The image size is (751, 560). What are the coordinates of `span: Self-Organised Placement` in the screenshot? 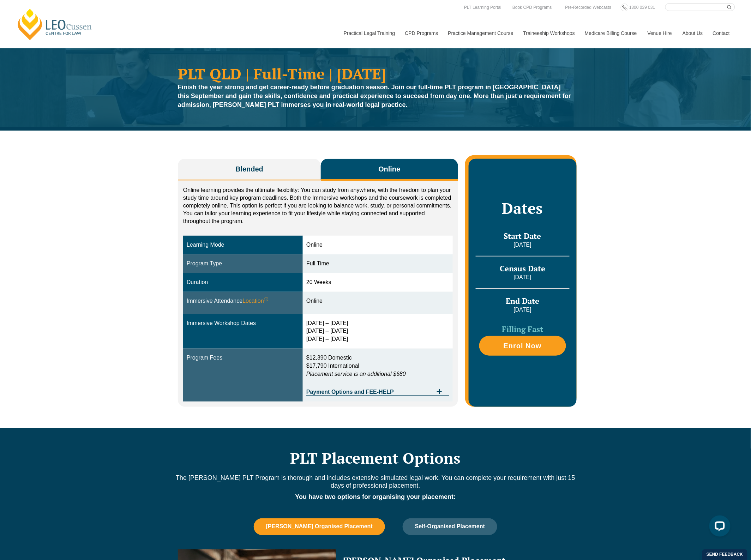 It's located at (450, 527).